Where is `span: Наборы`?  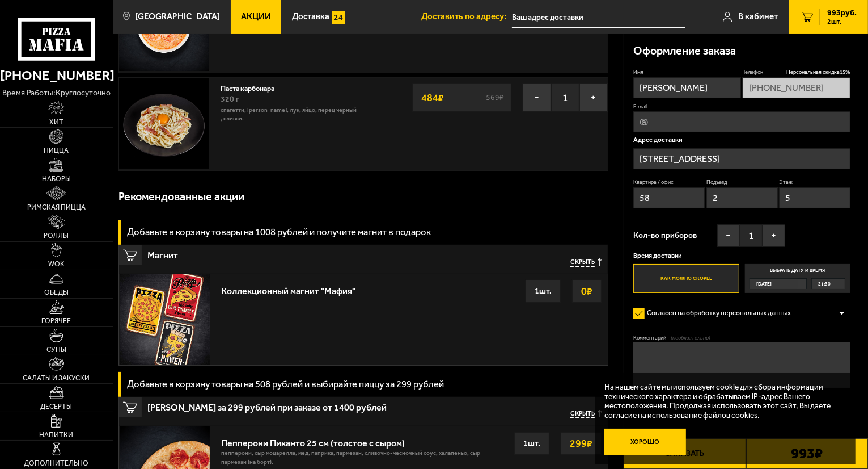 span: Наборы is located at coordinates (56, 179).